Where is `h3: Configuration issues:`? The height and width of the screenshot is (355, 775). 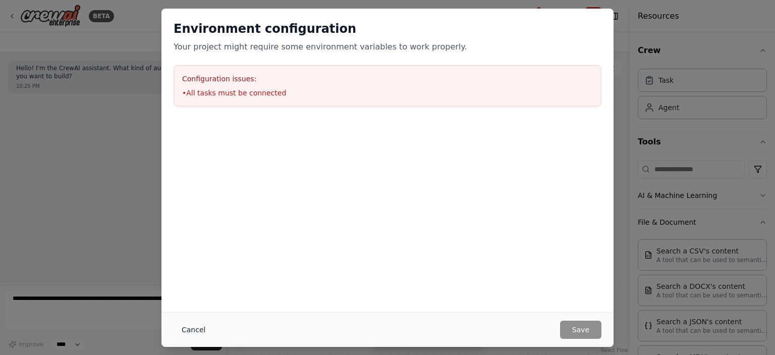
h3: Configuration issues: is located at coordinates (388, 79).